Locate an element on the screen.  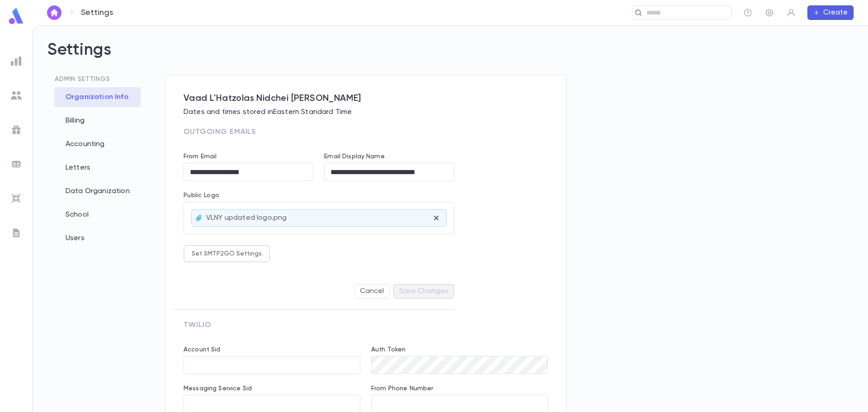
span: Outgoing Emails is located at coordinates (219, 132).